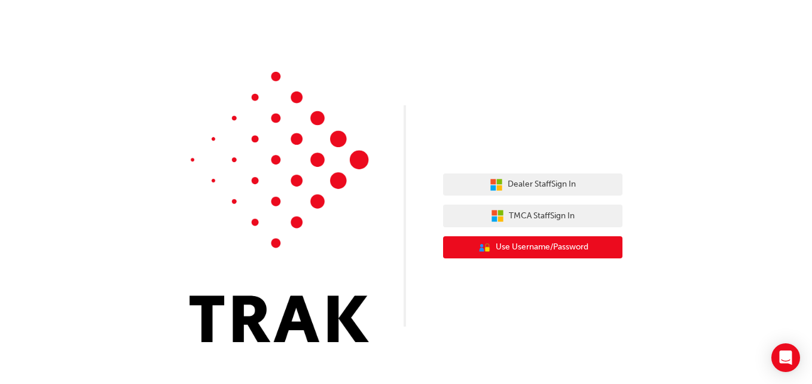 The image size is (812, 384). What do you see at coordinates (786, 358) in the screenshot?
I see `div: Open Intercom Messenger` at bounding box center [786, 358].